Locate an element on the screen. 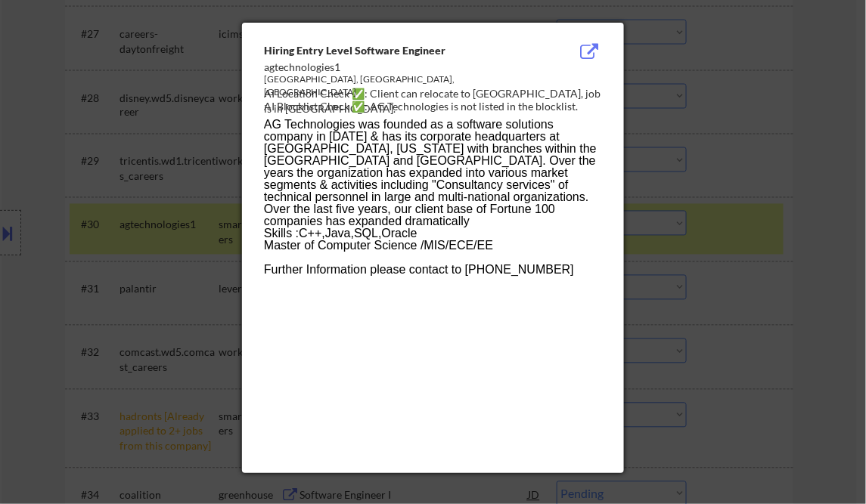  div: agtechnologies1 is located at coordinates (394, 67).